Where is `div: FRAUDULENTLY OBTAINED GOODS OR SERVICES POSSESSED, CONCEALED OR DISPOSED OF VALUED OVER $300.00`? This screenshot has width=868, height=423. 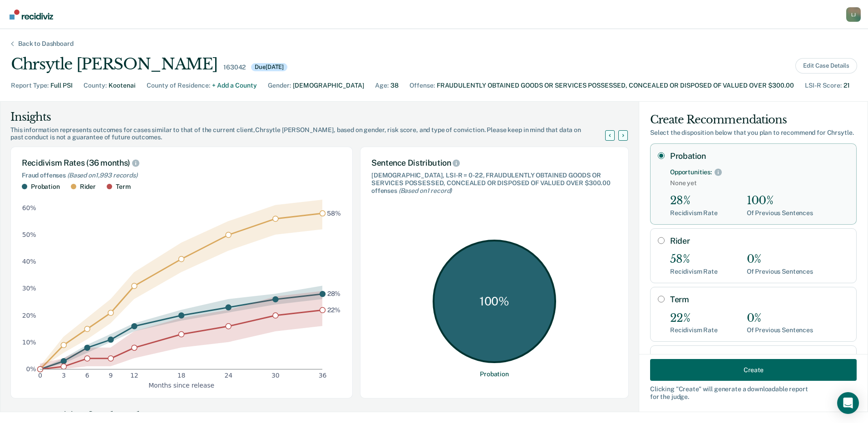
div: FRAUDULENTLY OBTAINED GOODS OR SERVICES POSSESSED, CONCEALED OR DISPOSED OF VALUED OVER $300.00 is located at coordinates (615, 85).